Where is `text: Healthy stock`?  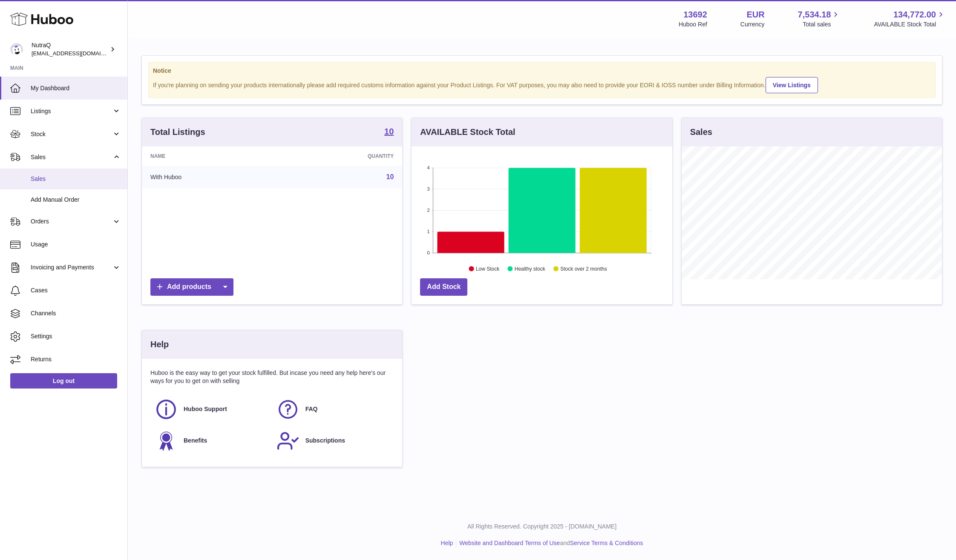
text: Healthy stock is located at coordinates (530, 269).